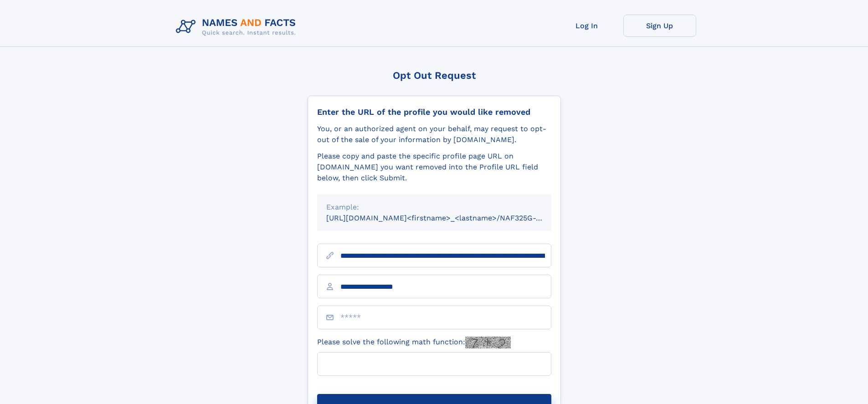  I want to click on div: Enter the URL of the profile you would like removed, so click(434, 112).